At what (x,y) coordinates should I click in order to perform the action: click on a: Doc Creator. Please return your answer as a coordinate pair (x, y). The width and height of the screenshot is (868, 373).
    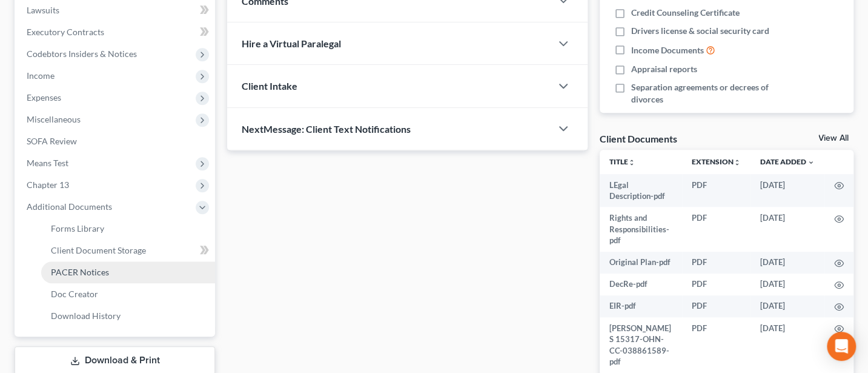
    Looking at the image, I should click on (128, 294).